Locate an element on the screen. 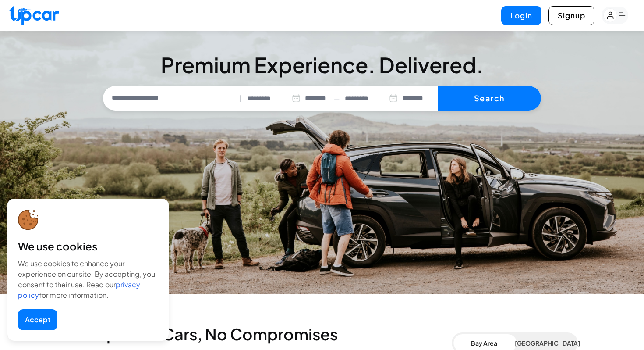 Image resolution: width=644 pixels, height=350 pixels. button: Signup is located at coordinates (571, 15).